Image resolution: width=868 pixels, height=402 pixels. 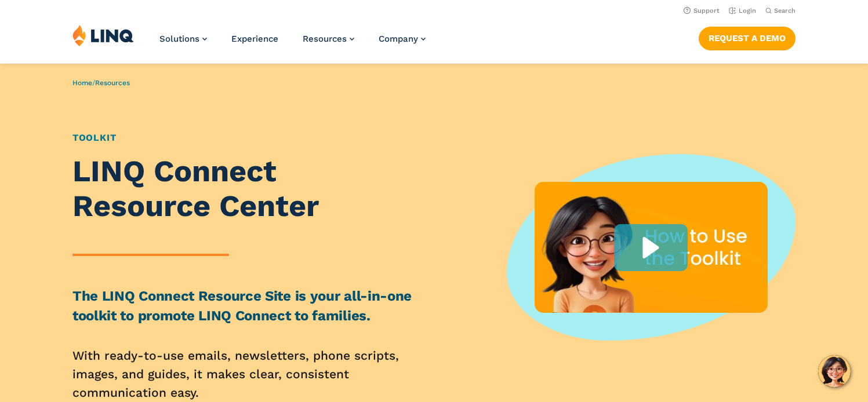 I want to click on span: Company, so click(x=398, y=39).